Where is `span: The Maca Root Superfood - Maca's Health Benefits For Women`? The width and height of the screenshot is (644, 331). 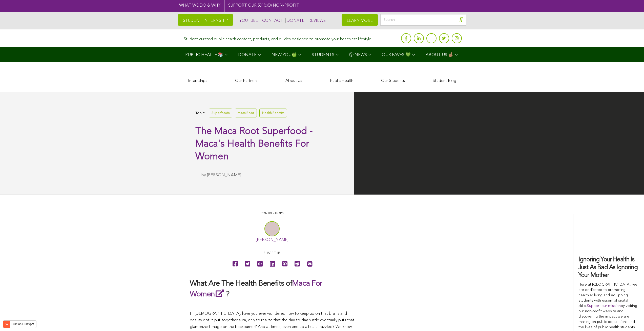 span: The Maca Root Superfood - Maca's Health Benefits For Women is located at coordinates (254, 144).